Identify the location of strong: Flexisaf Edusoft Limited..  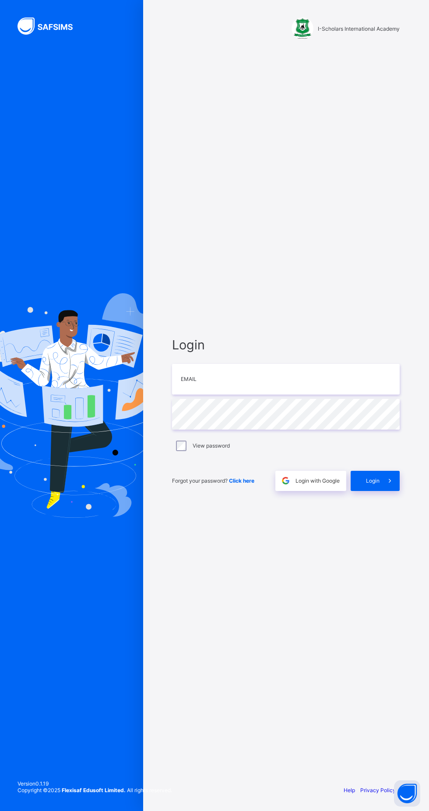
(94, 790).